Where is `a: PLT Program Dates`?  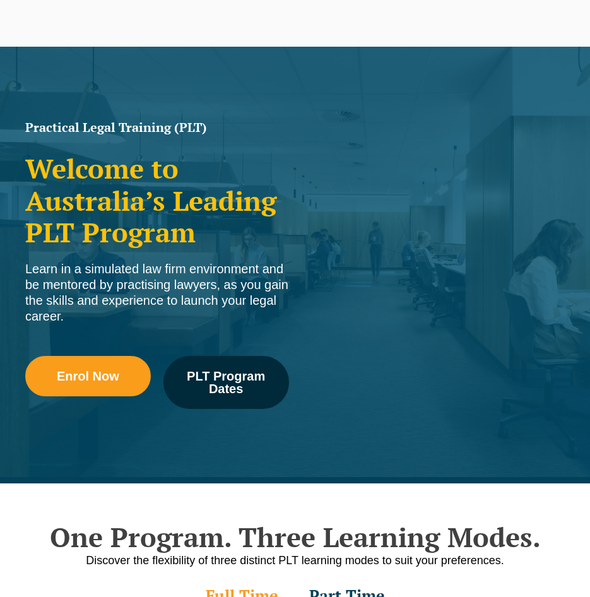
a: PLT Program Dates is located at coordinates (226, 382).